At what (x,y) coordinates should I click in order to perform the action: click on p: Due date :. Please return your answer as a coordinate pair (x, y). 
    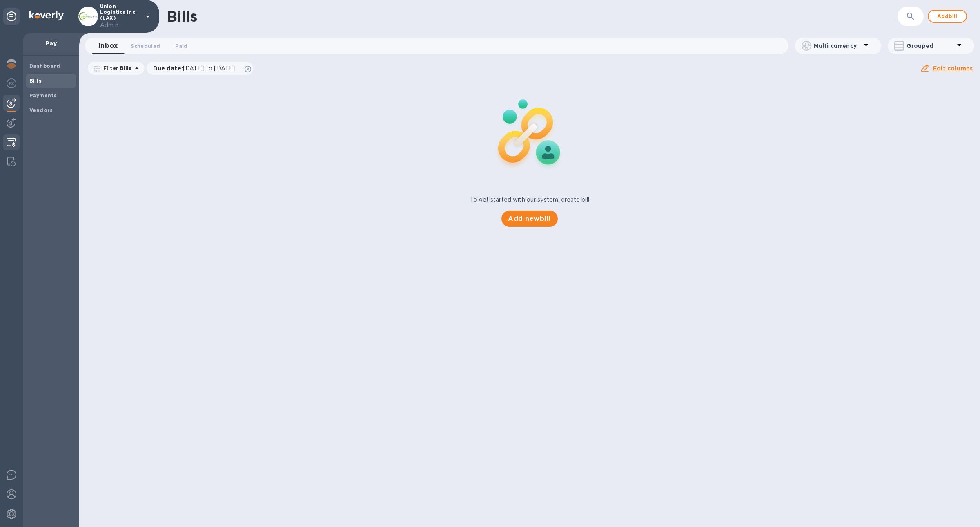
    Looking at the image, I should click on (197, 68).